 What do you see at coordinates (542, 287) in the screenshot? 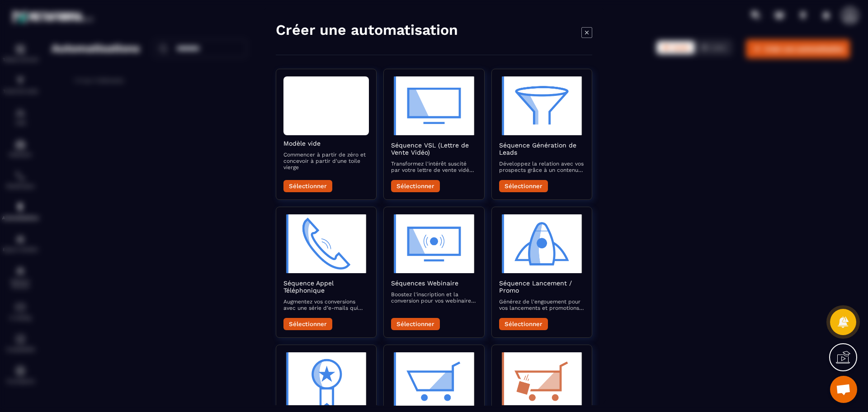
I see `h2: Séquence Lancement / Promo` at bounding box center [542, 287].